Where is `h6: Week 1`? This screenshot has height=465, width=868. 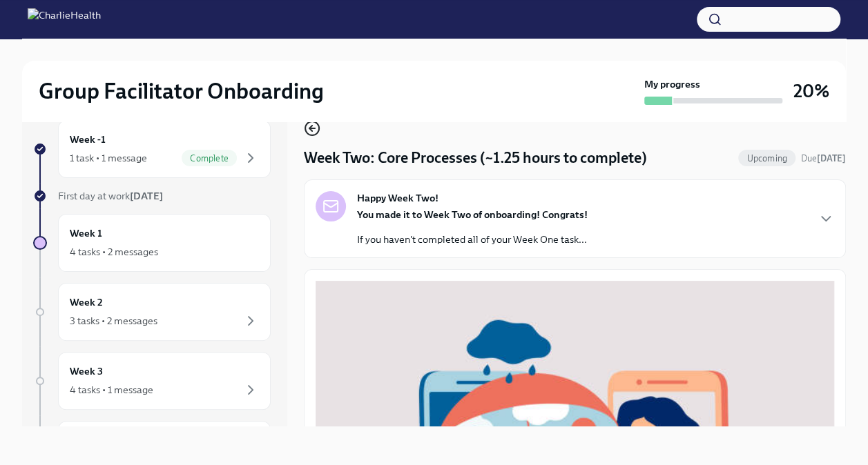
h6: Week 1 is located at coordinates (86, 233).